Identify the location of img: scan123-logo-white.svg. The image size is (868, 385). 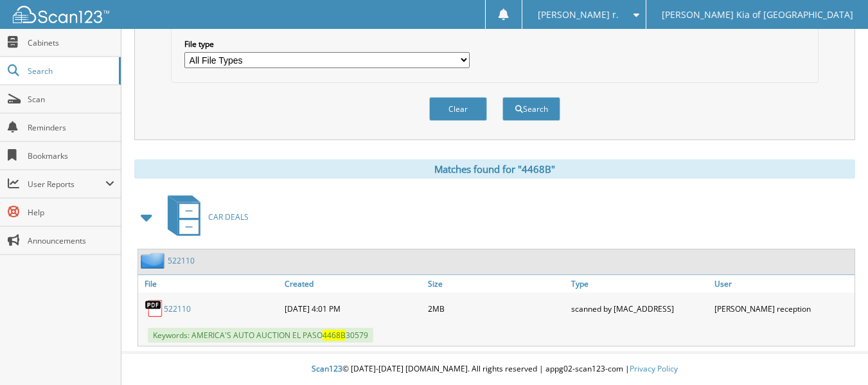
(61, 14).